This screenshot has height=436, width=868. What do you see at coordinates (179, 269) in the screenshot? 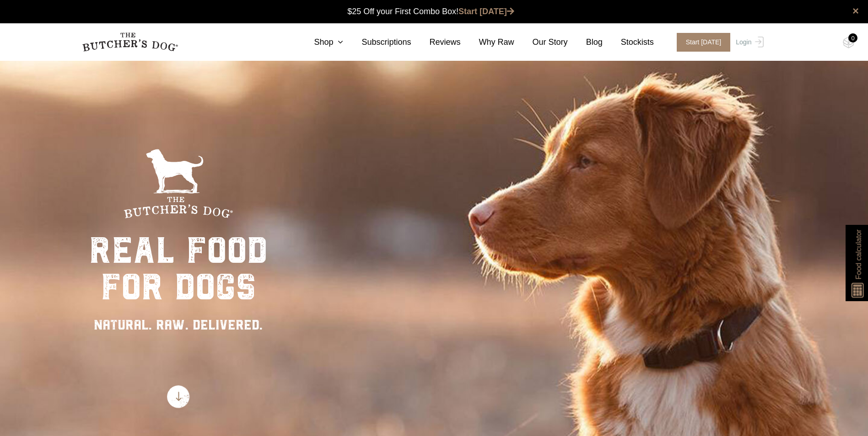
I see `div: real food for dogs` at bounding box center [179, 269].